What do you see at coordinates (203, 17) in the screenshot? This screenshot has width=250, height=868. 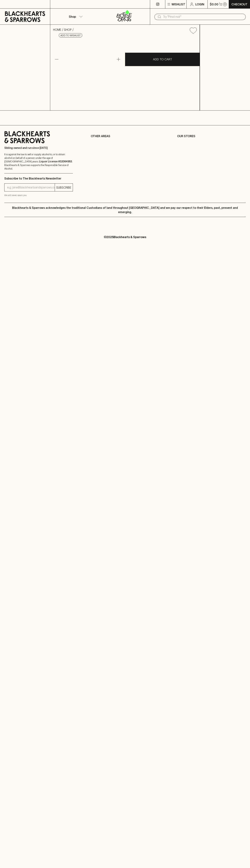 I see `input: Try "Pinot noir"` at bounding box center [203, 17].